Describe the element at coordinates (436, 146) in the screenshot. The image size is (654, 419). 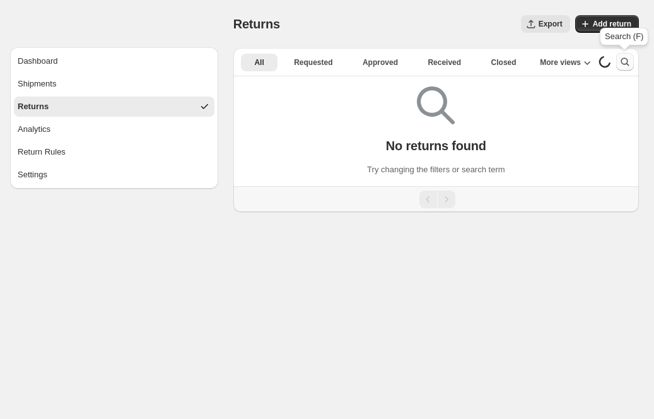
I see `p: No returns found` at that location.